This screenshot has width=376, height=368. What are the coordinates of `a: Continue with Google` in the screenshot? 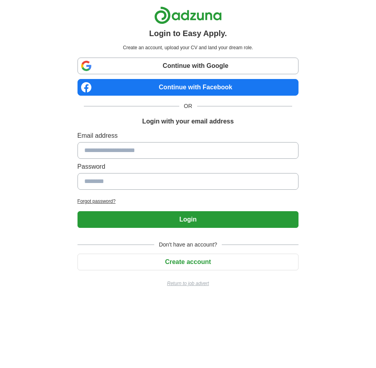 It's located at (188, 66).